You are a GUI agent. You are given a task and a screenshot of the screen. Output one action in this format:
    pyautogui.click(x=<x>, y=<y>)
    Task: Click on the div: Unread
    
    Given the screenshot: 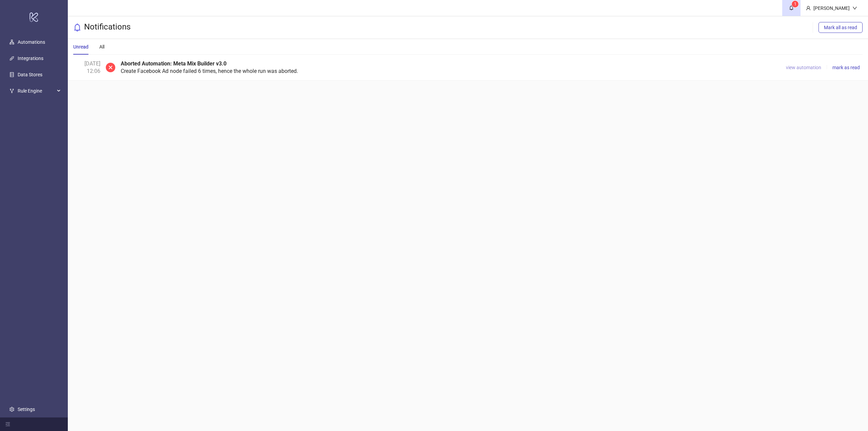 What is the action you would take?
    pyautogui.click(x=81, y=47)
    